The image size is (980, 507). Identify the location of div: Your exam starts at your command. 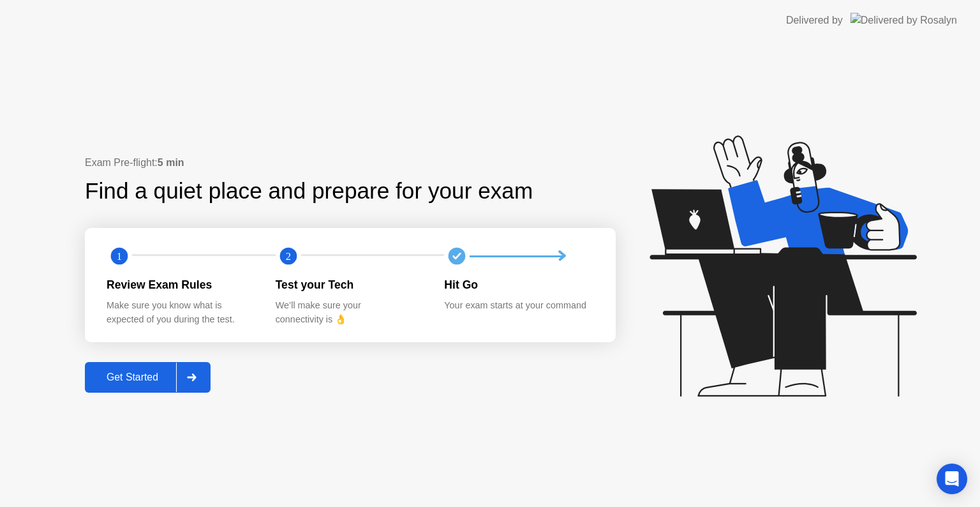
(518, 306).